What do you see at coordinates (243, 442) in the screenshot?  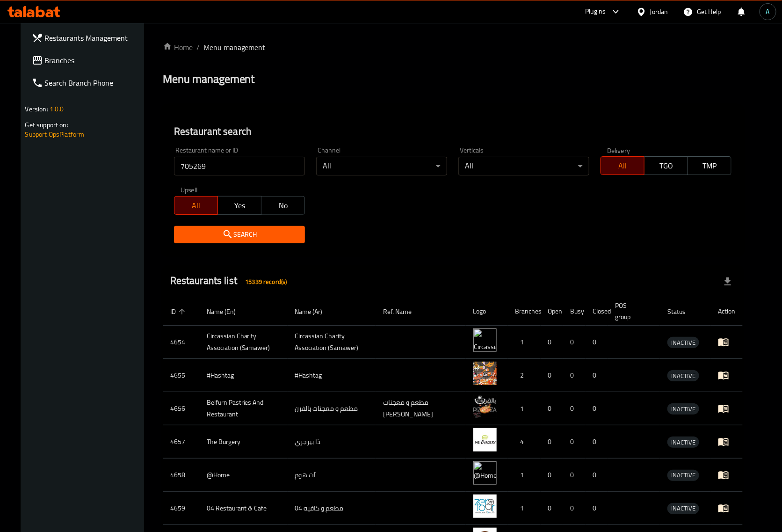 I see `td: The Burgery` at bounding box center [243, 442].